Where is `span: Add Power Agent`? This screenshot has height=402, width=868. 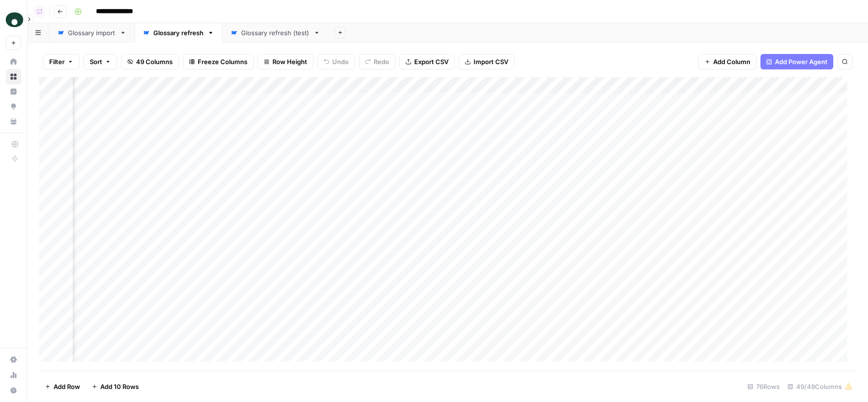 span: Add Power Agent is located at coordinates (801, 62).